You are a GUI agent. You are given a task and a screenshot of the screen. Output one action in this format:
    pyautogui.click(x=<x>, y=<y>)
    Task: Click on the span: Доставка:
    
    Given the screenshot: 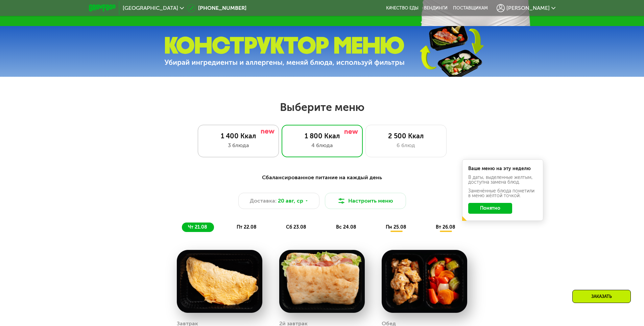 What is the action you would take?
    pyautogui.click(x=263, y=201)
    